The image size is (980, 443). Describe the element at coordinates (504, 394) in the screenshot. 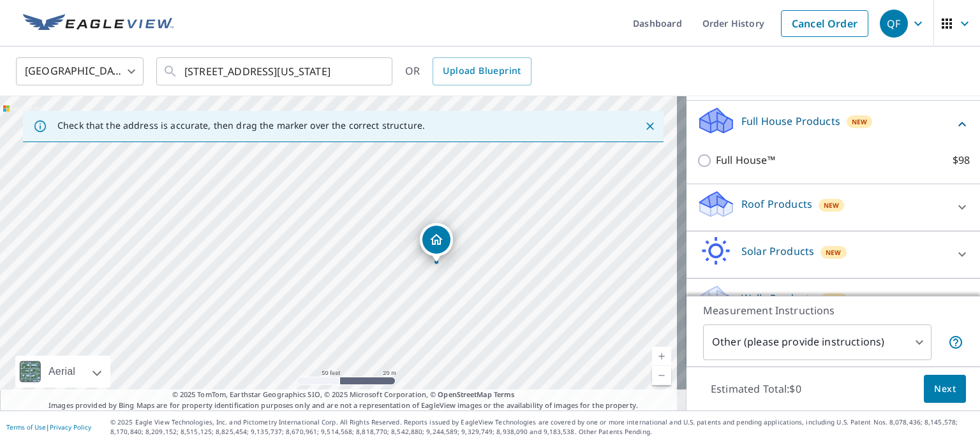

I see `a: Terms` at that location.